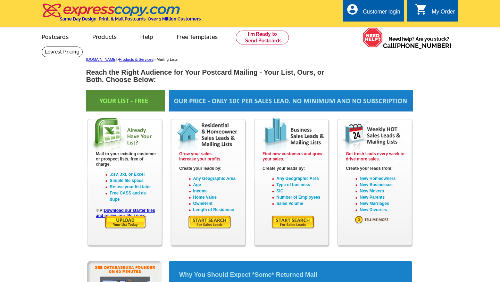 The width and height of the screenshot is (500, 282). What do you see at coordinates (383, 191) in the screenshot?
I see `li: New Movers` at bounding box center [383, 191].